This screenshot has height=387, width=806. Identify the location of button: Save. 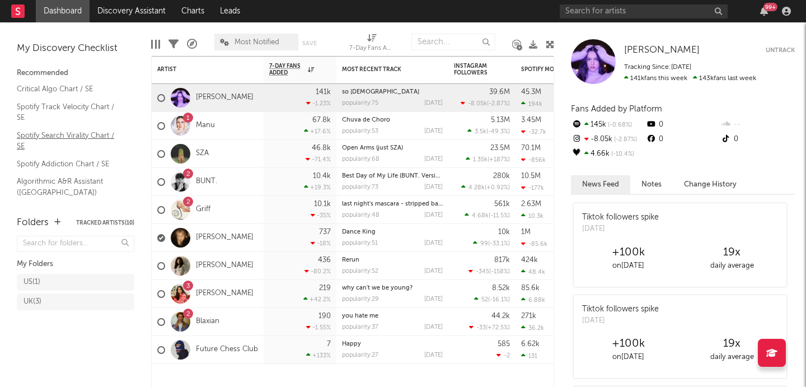
(310, 43).